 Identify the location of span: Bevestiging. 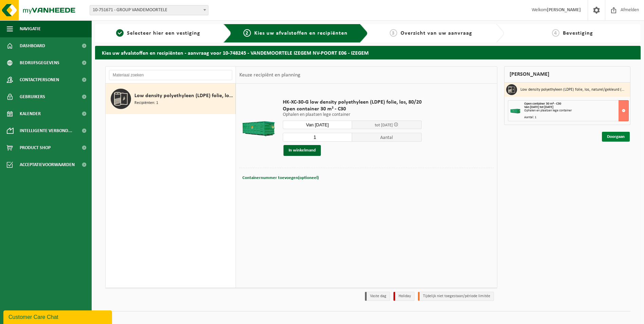
(578, 34).